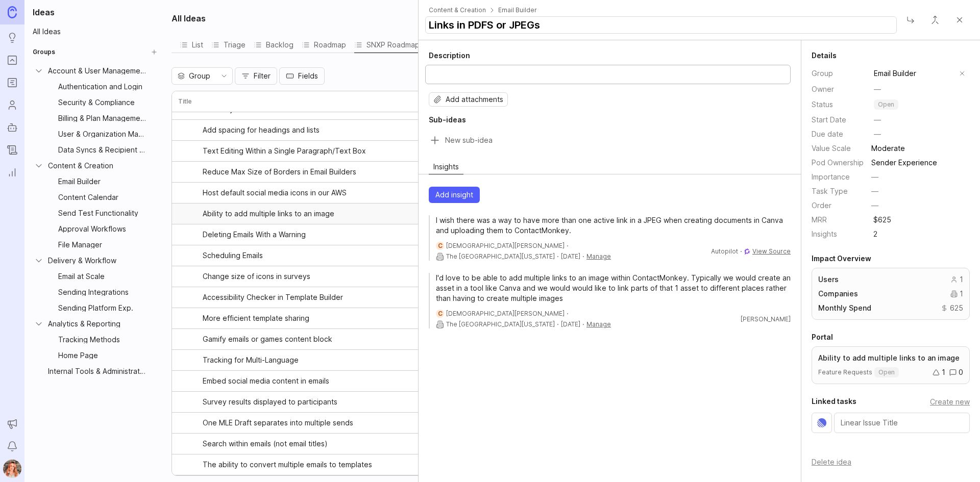  I want to click on div: toggle menu, so click(919, 105).